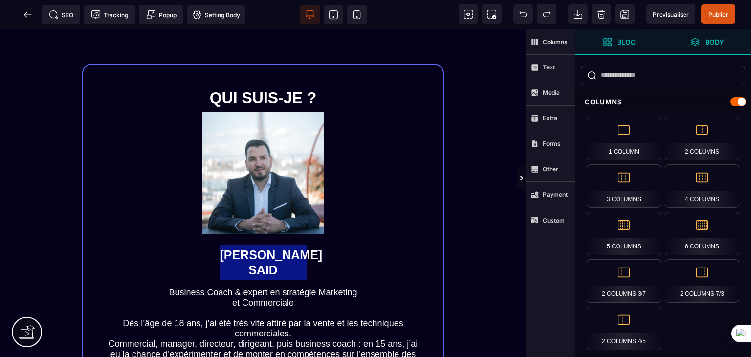 This screenshot has height=357, width=751. I want to click on strong: Payment, so click(555, 194).